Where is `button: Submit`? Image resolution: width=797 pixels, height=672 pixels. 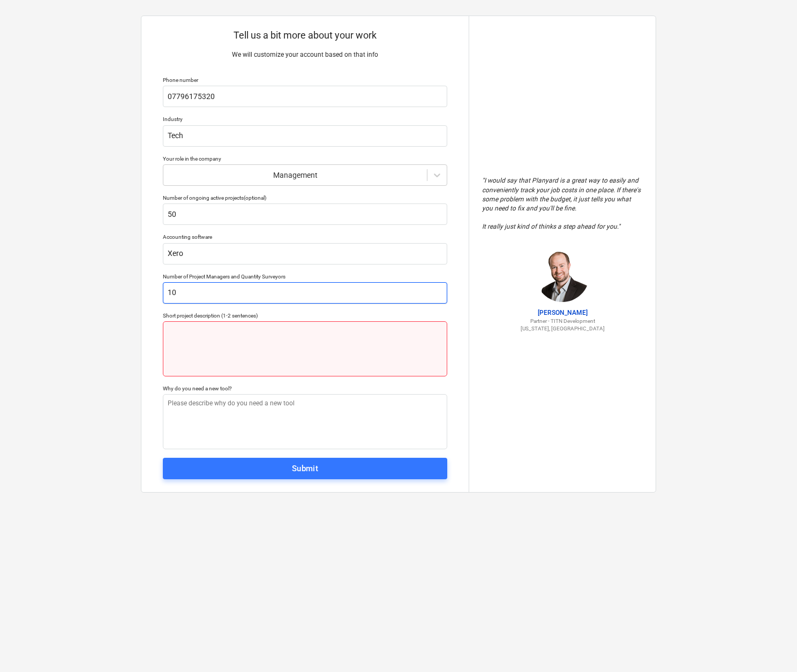 button: Submit is located at coordinates (304, 468).